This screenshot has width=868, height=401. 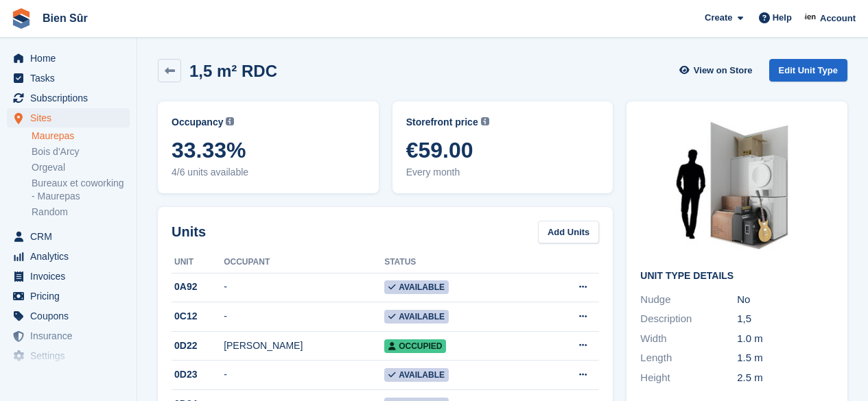 What do you see at coordinates (80, 167) in the screenshot?
I see `a: Orgeval` at bounding box center [80, 167].